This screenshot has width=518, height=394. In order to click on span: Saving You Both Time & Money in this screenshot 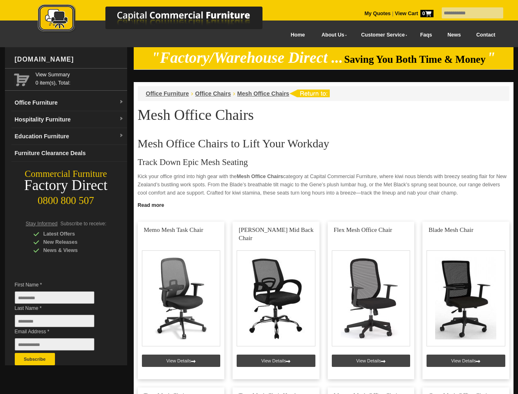, I will do `click(415, 59)`.